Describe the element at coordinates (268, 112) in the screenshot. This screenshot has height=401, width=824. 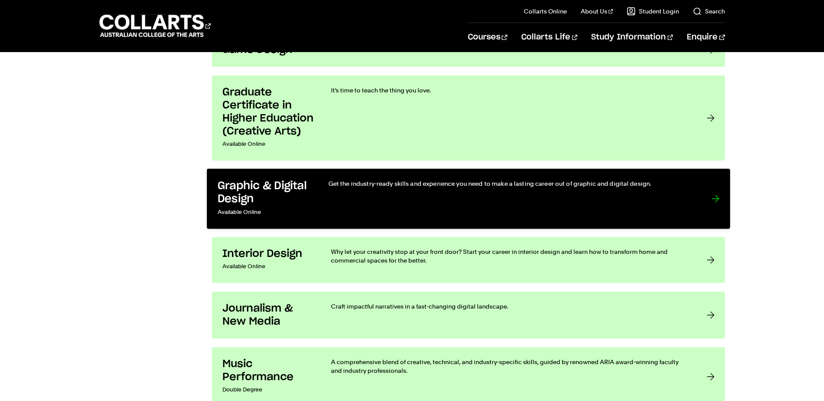
I see `h3: Graduate Certificate in Higher Education (Creative Arts)` at that location.